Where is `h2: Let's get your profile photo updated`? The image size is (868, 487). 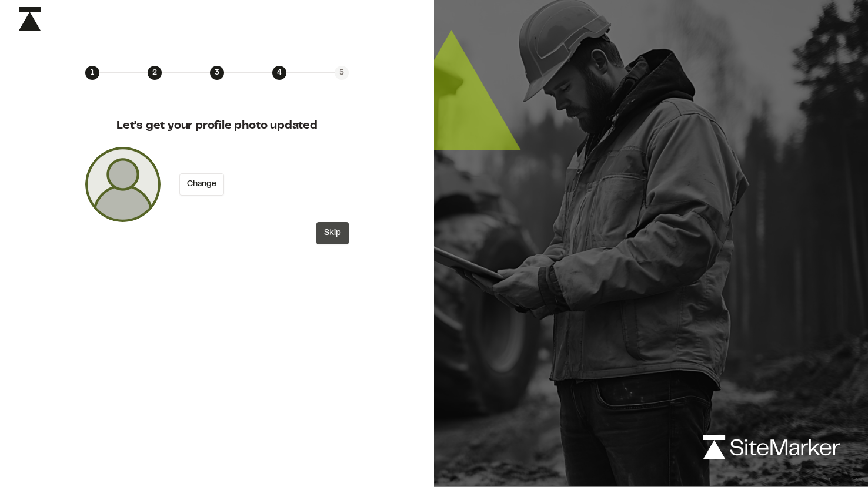 h2: Let's get your profile photo updated is located at coordinates (217, 126).